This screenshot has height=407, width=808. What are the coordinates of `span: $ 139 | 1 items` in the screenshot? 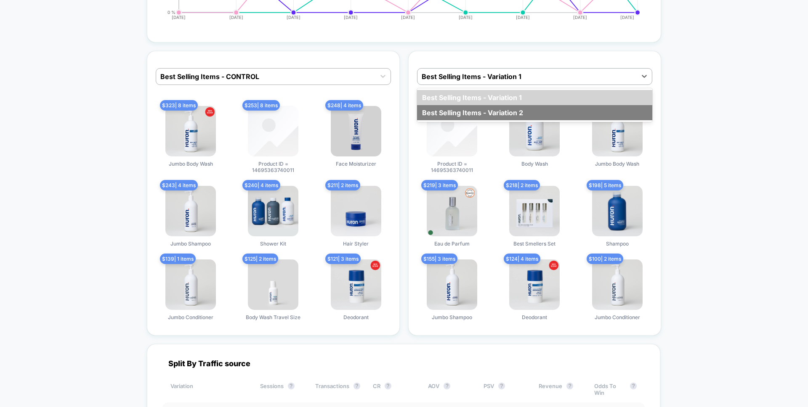 It's located at (178, 259).